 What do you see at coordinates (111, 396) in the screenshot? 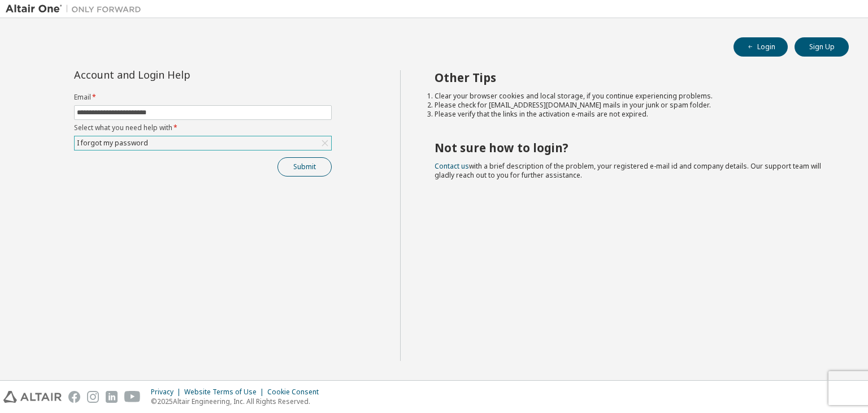
I see `img: linkedin.svg` at bounding box center [111, 396].